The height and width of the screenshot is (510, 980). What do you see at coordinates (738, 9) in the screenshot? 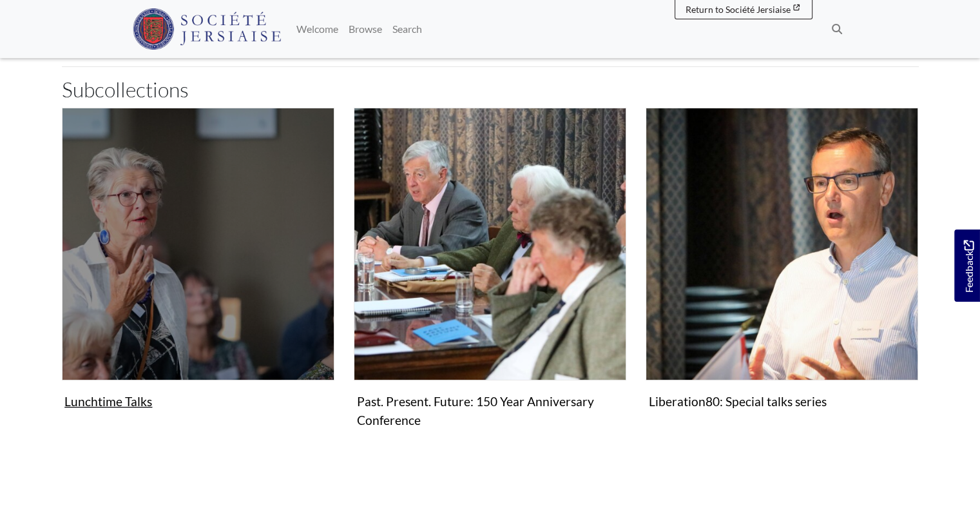
I see `span: Return to Société Jersiaise` at bounding box center [738, 9].